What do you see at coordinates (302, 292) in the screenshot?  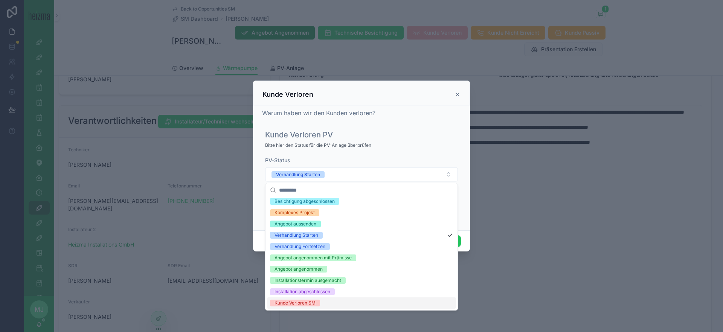 I see `div: Installation abgeschlossen` at bounding box center [302, 292].